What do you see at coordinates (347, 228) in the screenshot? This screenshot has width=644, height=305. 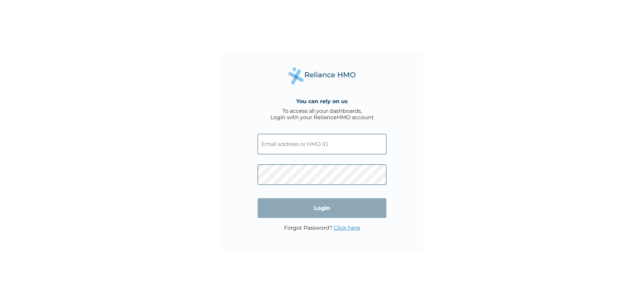 I see `a: Click here` at bounding box center [347, 228].